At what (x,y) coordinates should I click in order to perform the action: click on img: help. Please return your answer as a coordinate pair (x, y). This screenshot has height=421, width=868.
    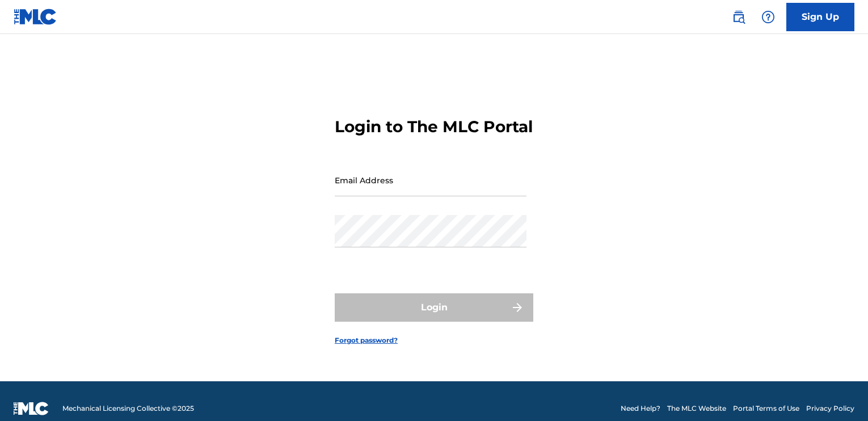
    Looking at the image, I should click on (768, 17).